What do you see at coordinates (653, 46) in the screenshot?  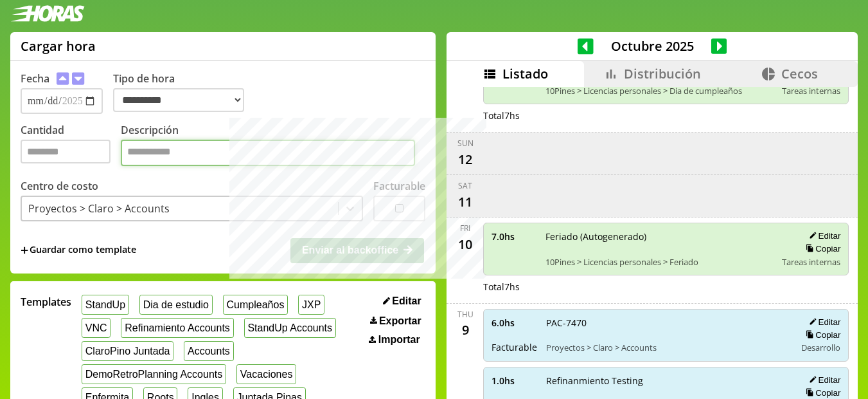 I see `span: Octubre 2025` at bounding box center [653, 46].